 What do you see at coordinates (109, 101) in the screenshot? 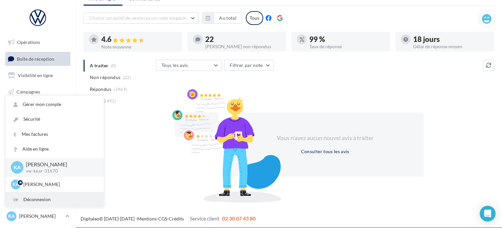
I see `span: (2491)` at bounding box center [109, 101].